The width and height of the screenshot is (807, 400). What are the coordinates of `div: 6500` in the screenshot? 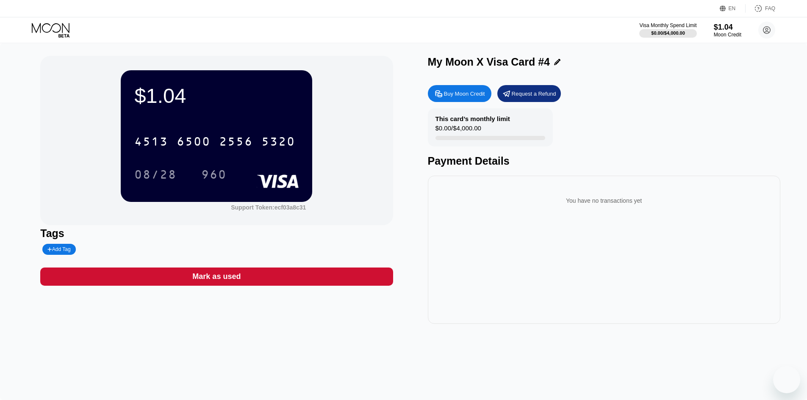 It's located at (194, 143).